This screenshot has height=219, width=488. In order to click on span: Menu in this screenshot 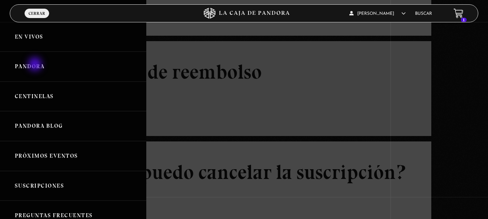, I will do `click(37, 20)`.